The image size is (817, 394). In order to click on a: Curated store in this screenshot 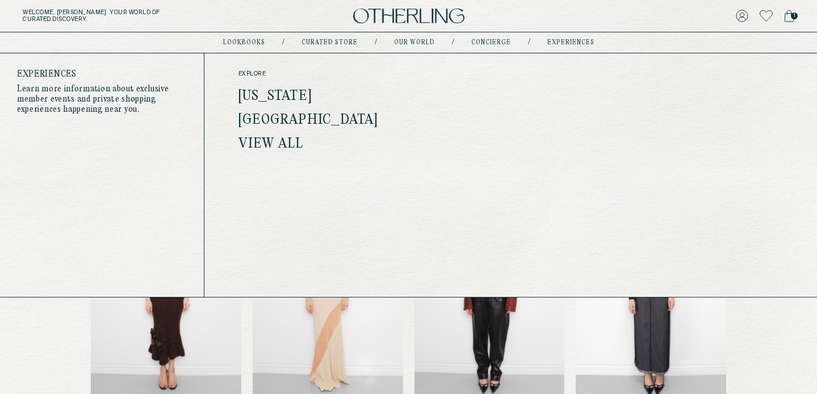, I will do `click(329, 43)`.